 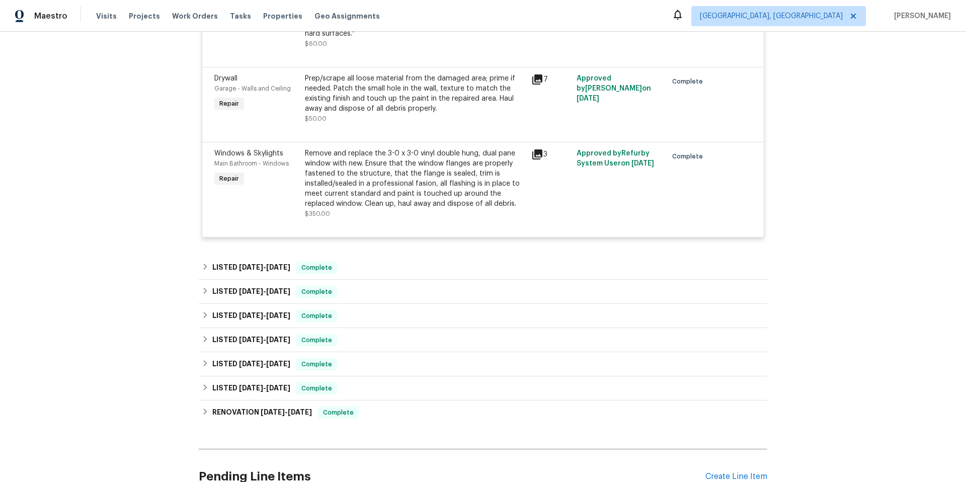 What do you see at coordinates (736, 476) in the screenshot?
I see `div: Create Line Item` at bounding box center [736, 476].